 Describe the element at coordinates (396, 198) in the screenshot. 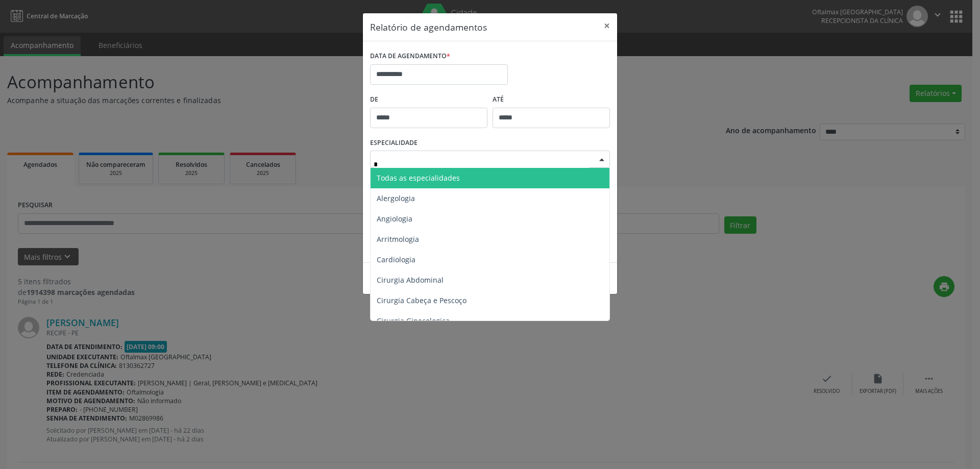

I see `span: Alergologia` at that location.